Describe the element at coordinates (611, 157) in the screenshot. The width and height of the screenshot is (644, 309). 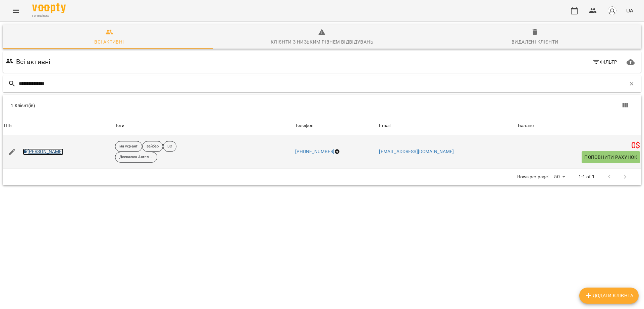
I see `button: Поповнити рахунок` at that location.